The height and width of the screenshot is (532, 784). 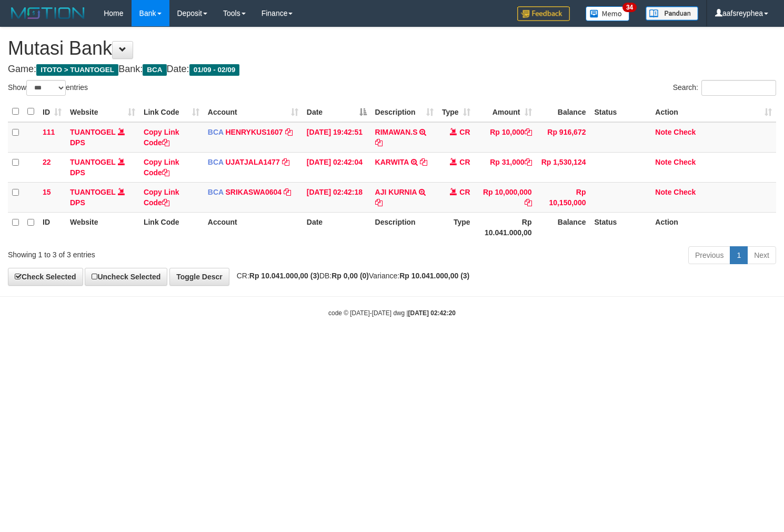 I want to click on a: 1, so click(x=739, y=255).